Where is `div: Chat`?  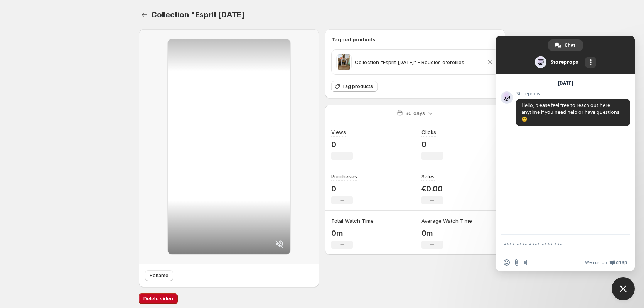 div: Chat is located at coordinates (565, 45).